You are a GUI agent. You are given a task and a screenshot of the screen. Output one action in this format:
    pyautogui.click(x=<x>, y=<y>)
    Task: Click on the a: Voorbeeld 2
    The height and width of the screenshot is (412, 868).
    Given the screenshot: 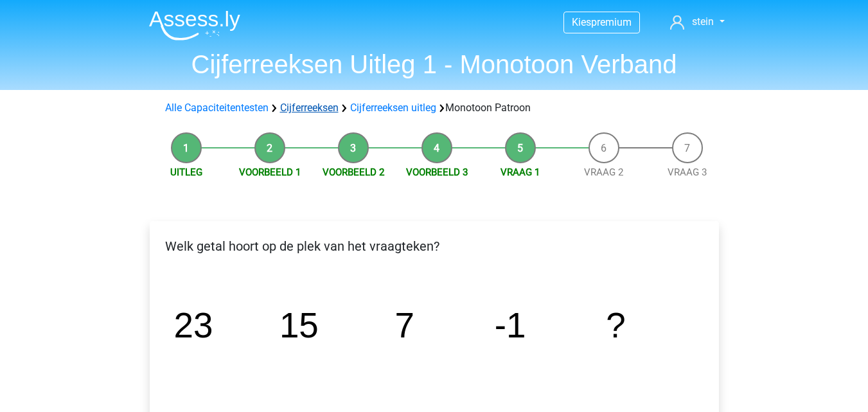 What is the action you would take?
    pyautogui.click(x=353, y=172)
    